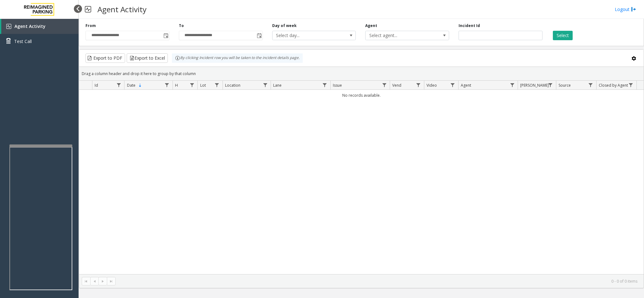  What do you see at coordinates (167, 85) in the screenshot?
I see `a: Date Filter Menu` at bounding box center [167, 85].